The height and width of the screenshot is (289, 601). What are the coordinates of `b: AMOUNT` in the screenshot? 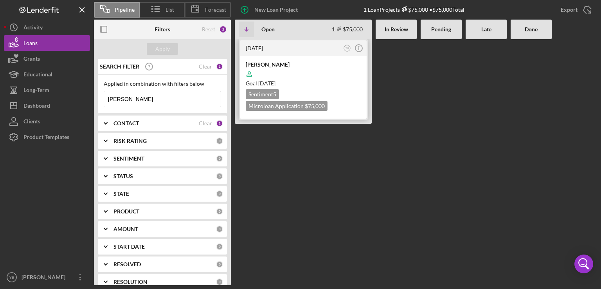 It's located at (126, 229).